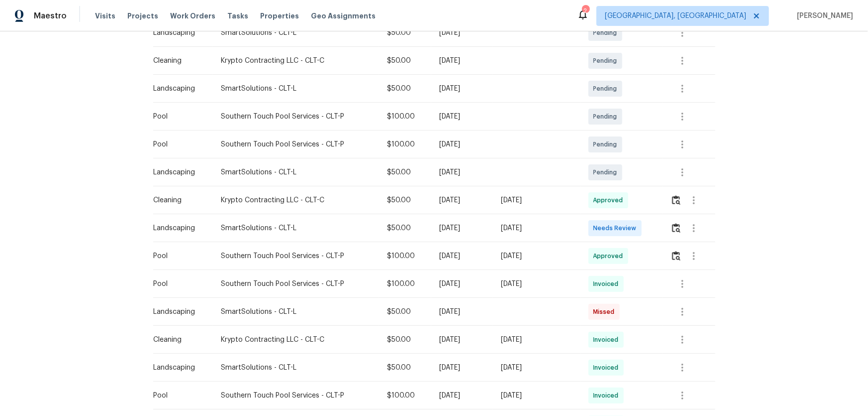 The image size is (868, 416). Describe the element at coordinates (606, 312) in the screenshot. I see `span: Missed` at that location.